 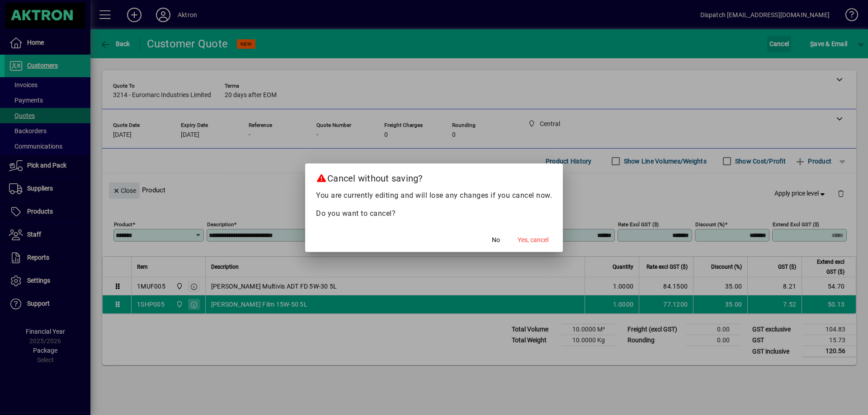 What do you see at coordinates (434, 196) in the screenshot?
I see `p: You are currently editing and will lose any changes if you cancel now.` at bounding box center [434, 196].